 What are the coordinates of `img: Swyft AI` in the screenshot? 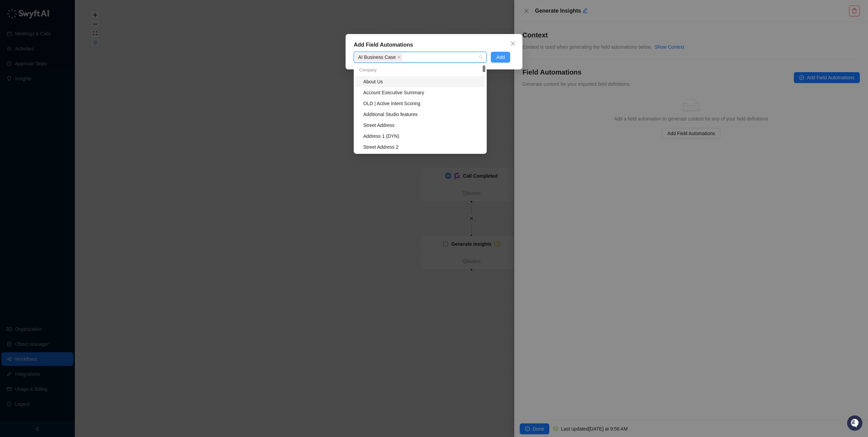 It's located at (14, 14).